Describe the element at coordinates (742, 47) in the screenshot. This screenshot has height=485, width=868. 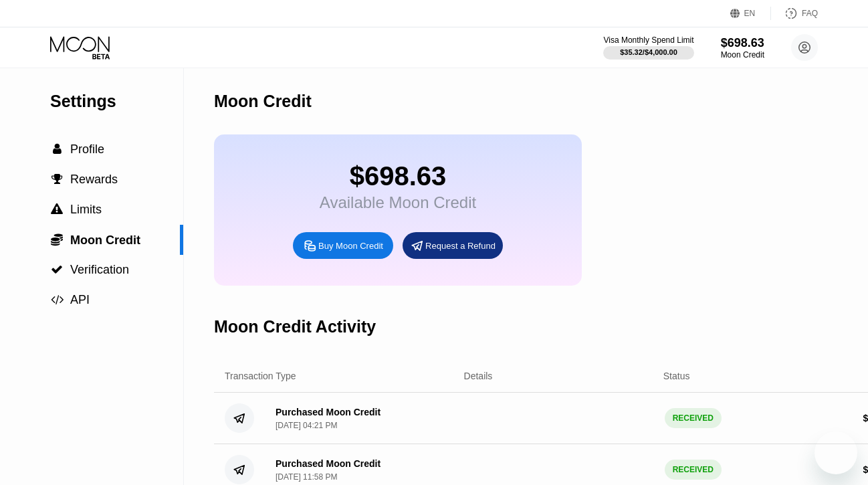
I see `div: $698.63Moon Credit` at that location.